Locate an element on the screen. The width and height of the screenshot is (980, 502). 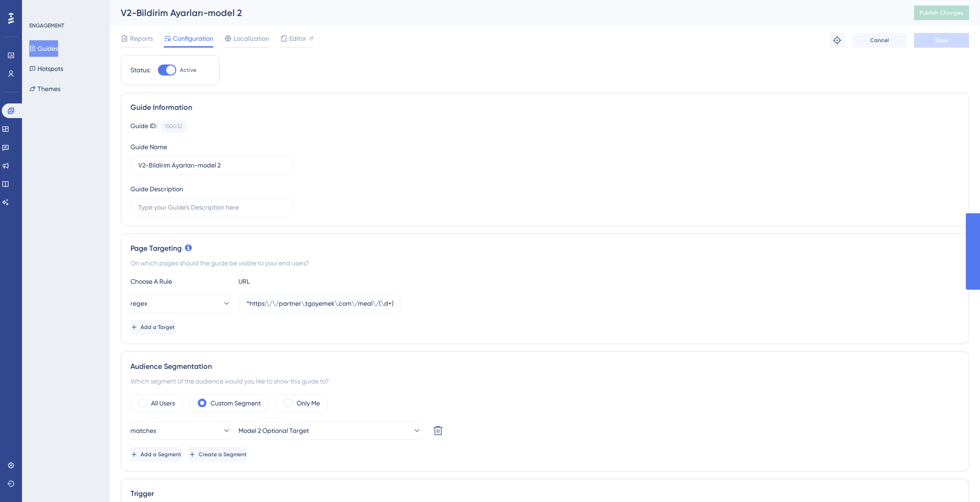
span: Model 2 Optional Target is located at coordinates (274, 431).